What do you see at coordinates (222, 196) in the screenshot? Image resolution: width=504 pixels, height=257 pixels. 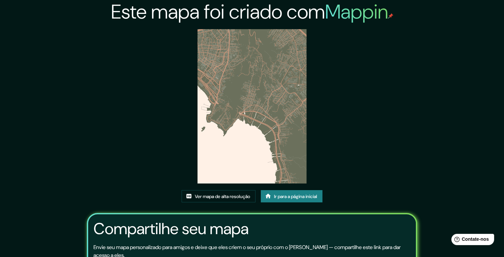 I see `font: Ver mapa de alta resolução` at bounding box center [222, 196].